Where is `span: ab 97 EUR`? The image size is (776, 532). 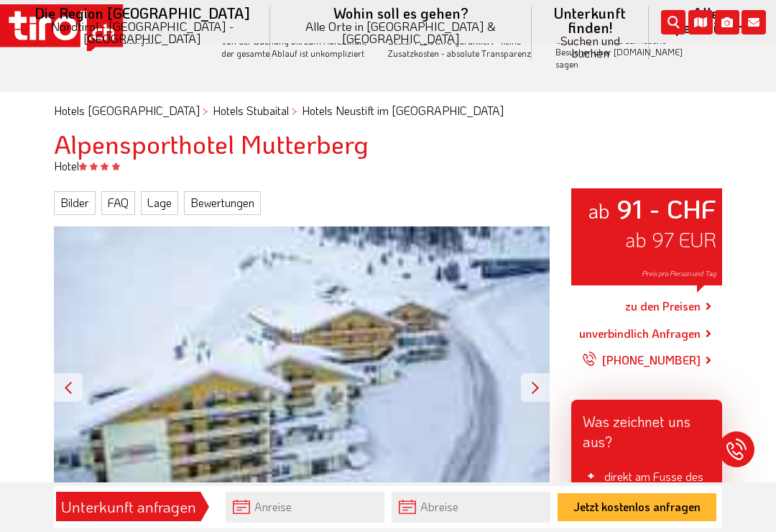 span: ab 97 EUR is located at coordinates (671, 239).